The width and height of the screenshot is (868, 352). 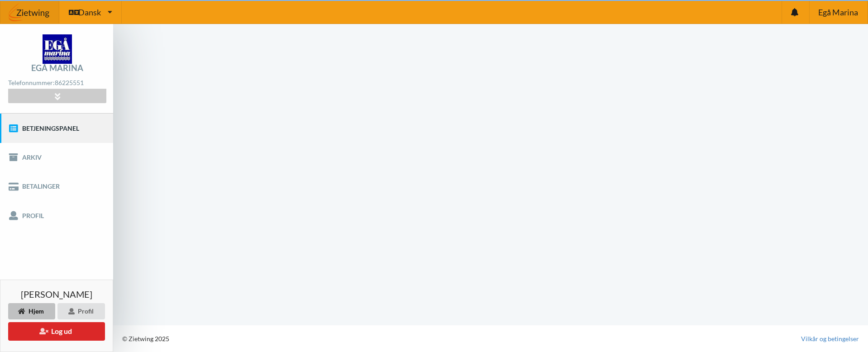 What do you see at coordinates (69, 82) in the screenshot?
I see `strong: 86225551` at bounding box center [69, 82].